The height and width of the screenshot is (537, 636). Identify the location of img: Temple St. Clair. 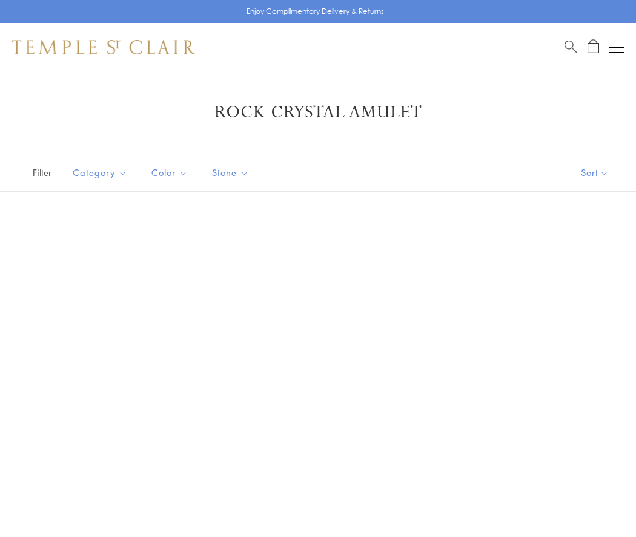
(103, 47).